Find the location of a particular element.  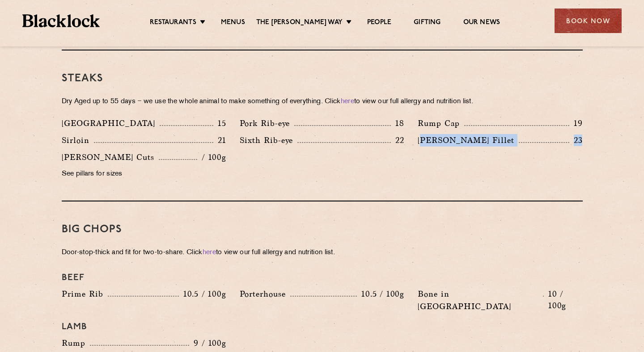

p: Pork Rib-eye is located at coordinates (267, 123).